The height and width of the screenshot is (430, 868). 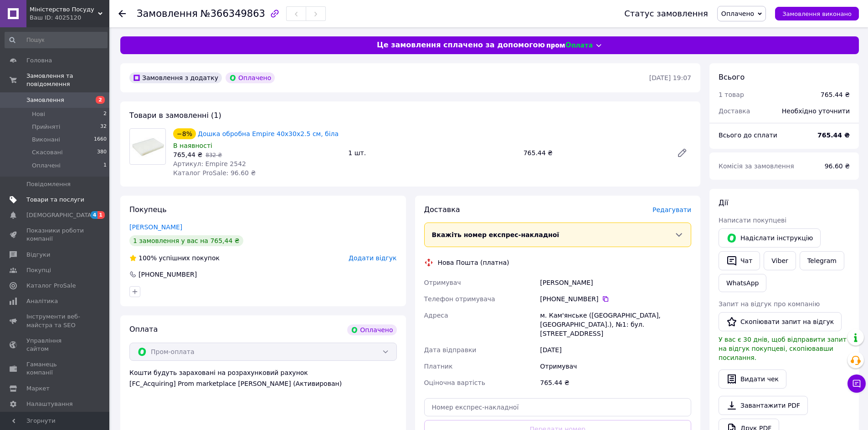 I want to click on span: 832 ₴, so click(x=214, y=155).